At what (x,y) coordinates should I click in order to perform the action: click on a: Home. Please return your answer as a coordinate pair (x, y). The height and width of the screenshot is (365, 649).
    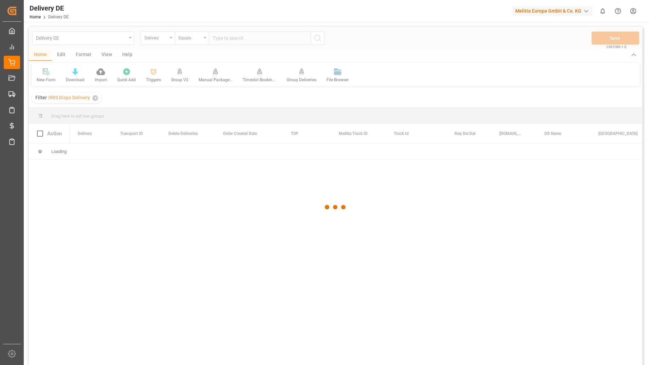
    Looking at the image, I should click on (35, 17).